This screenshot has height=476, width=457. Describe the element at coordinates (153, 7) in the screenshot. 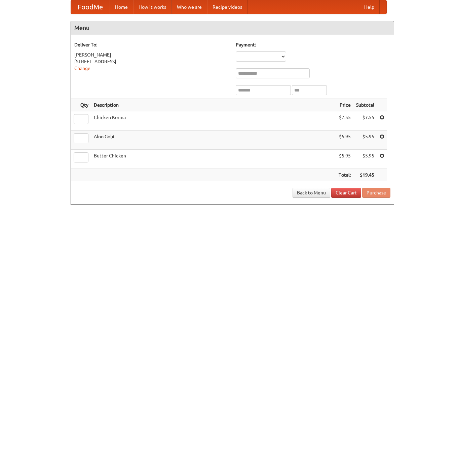

I see `a: How it works` at that location.